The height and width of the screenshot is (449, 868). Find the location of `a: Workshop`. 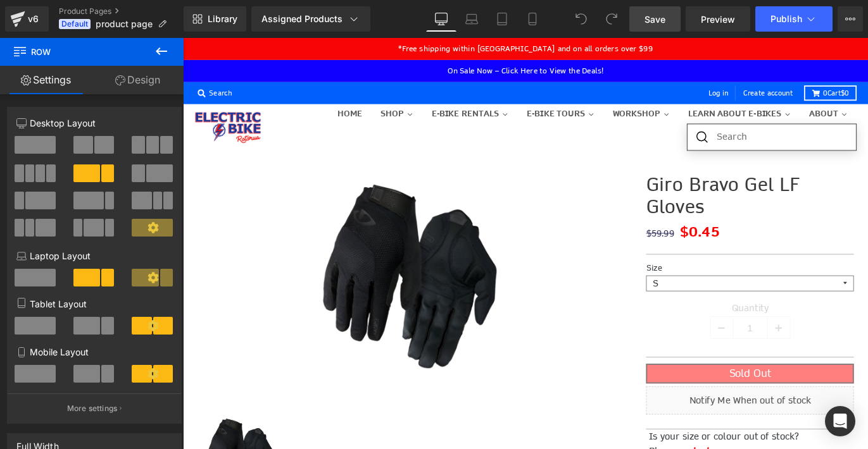

a: Workshop is located at coordinates (512, 86).